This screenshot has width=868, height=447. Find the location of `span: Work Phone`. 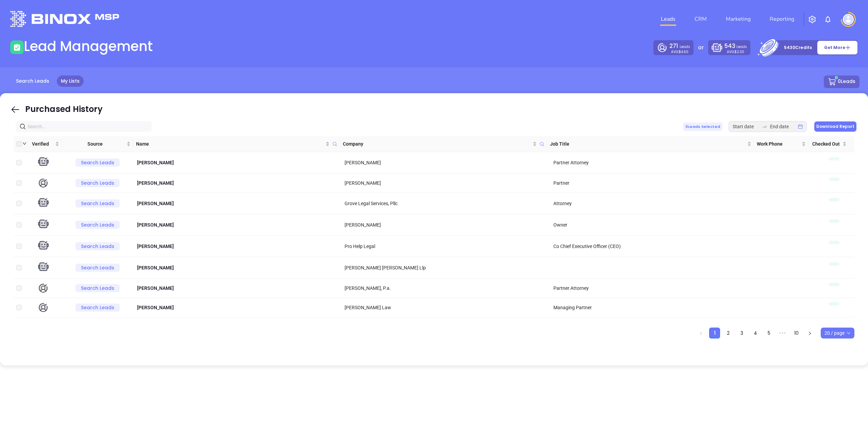

span: Work Phone is located at coordinates (778, 144).